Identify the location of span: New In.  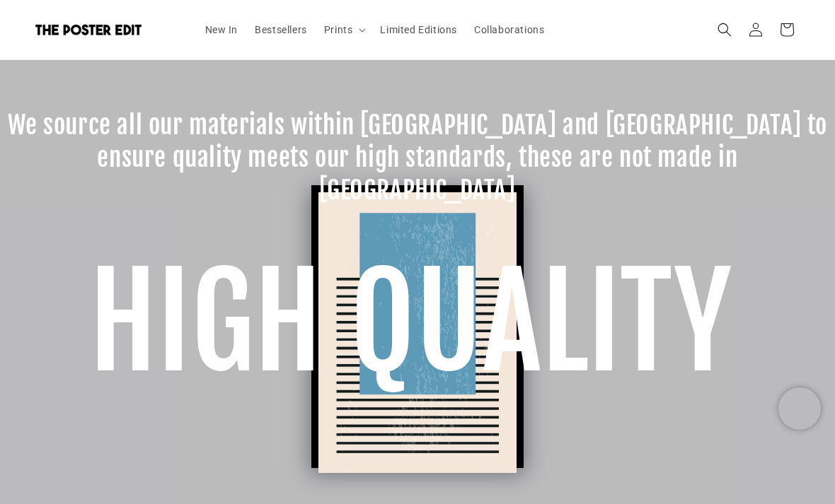
(222, 30).